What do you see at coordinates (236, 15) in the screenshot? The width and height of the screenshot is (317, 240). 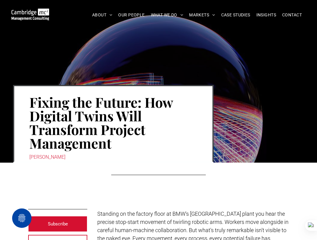 I see `a: CASE STUDIES` at bounding box center [236, 15].